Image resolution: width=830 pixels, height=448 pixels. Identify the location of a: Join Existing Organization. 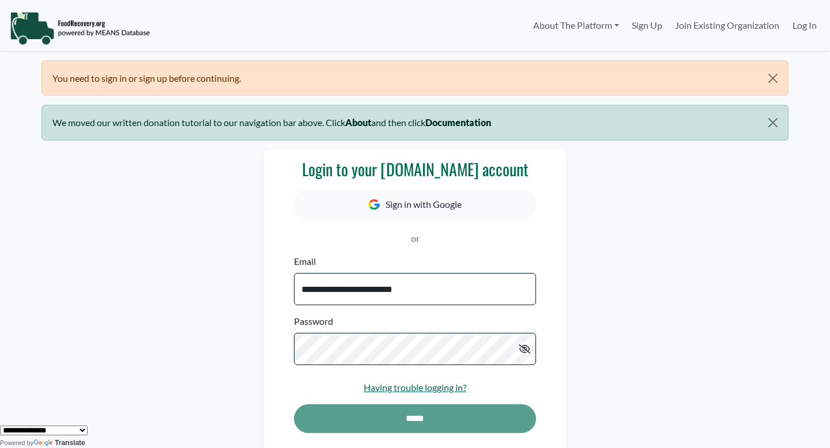
(727, 25).